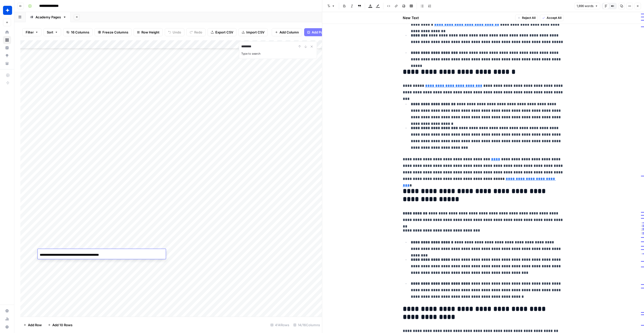  I want to click on span: Row Height, so click(150, 32).